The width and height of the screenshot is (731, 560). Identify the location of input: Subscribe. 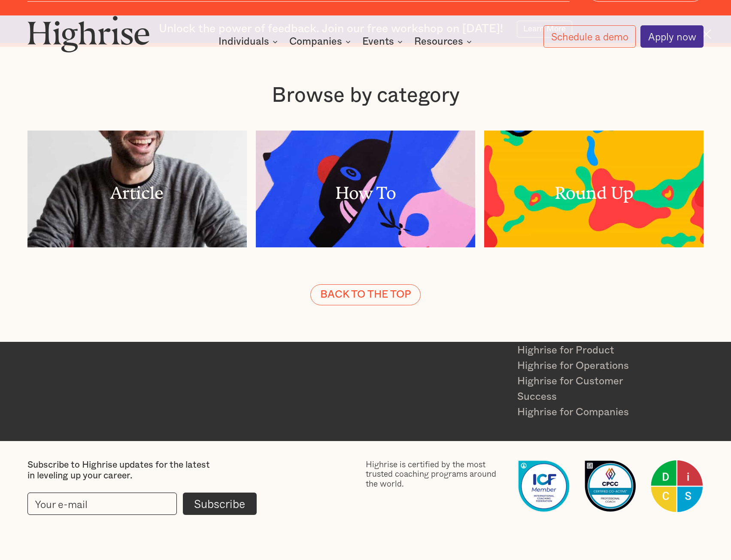
(220, 503).